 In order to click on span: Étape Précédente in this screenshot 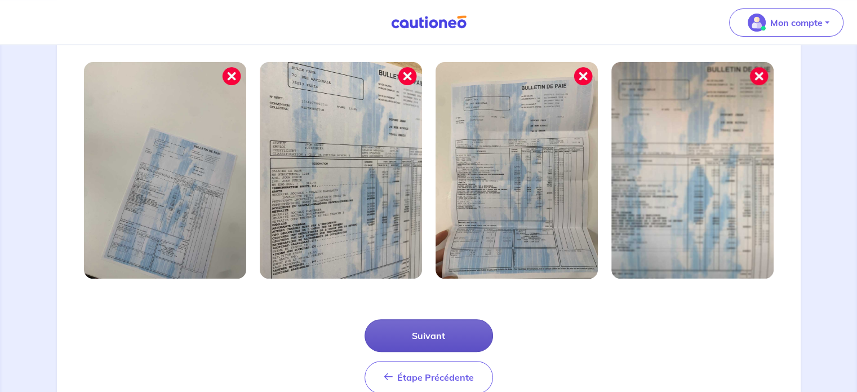, I will do `click(436, 377)`.